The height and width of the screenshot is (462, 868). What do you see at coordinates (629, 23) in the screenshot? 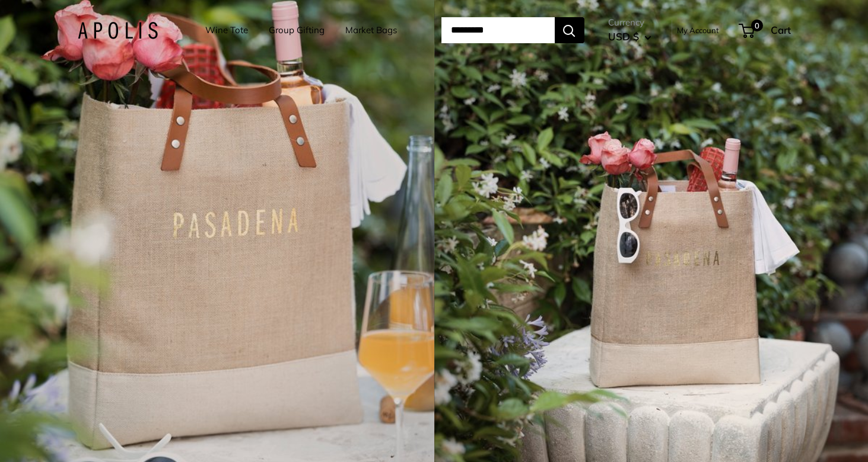
I see `span: Currency` at bounding box center [629, 23].